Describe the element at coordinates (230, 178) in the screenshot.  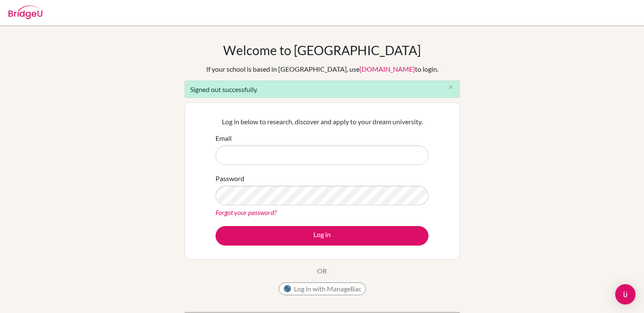
I see `label: Password` at that location.